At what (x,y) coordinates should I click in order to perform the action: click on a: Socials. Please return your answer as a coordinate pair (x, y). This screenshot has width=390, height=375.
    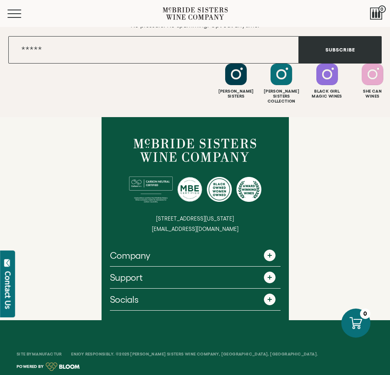
    Looking at the image, I should click on (195, 300).